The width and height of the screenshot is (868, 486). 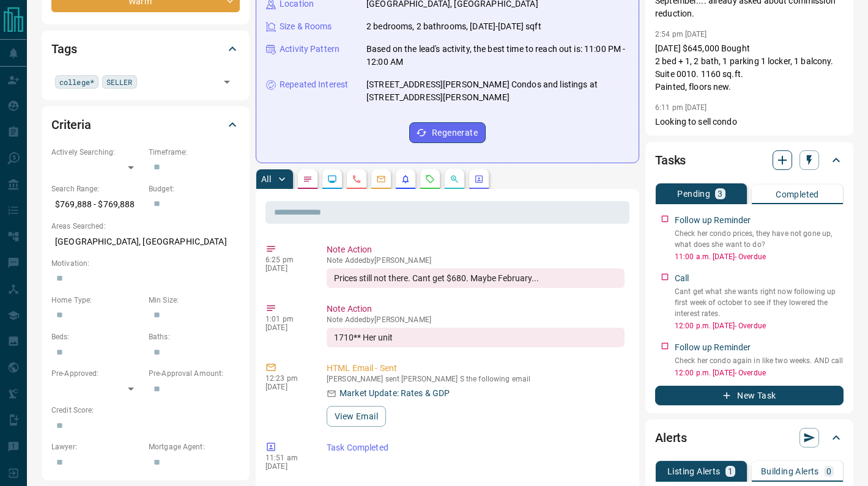 What do you see at coordinates (145, 125) in the screenshot?
I see `div: Criteria` at bounding box center [145, 125].